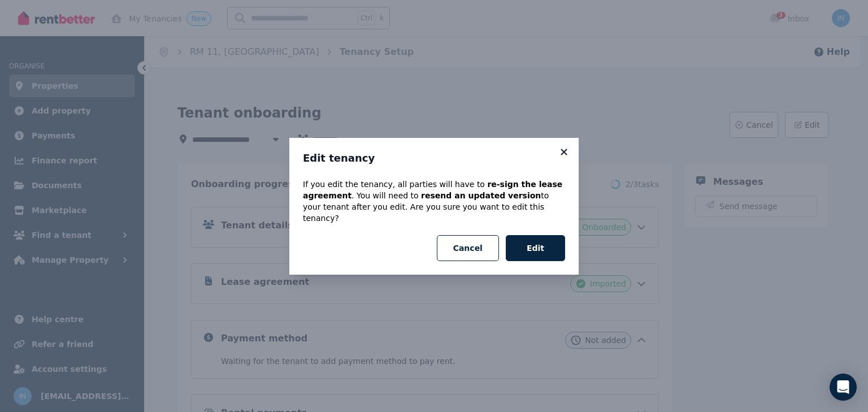 This screenshot has height=412, width=868. Describe the element at coordinates (535, 248) in the screenshot. I see `button: Edit` at that location.